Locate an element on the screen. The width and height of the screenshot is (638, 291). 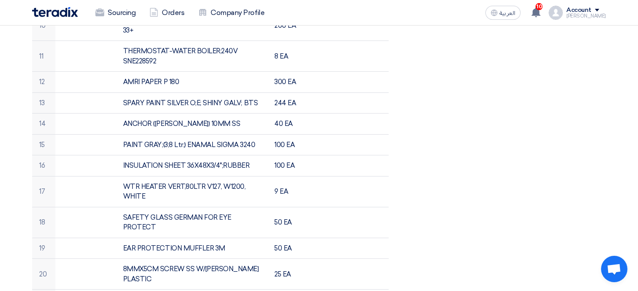
td: PAINT GRAY;(3;8 Ltr;) ENAMAL SIGMA 3240 is located at coordinates (192, 145).